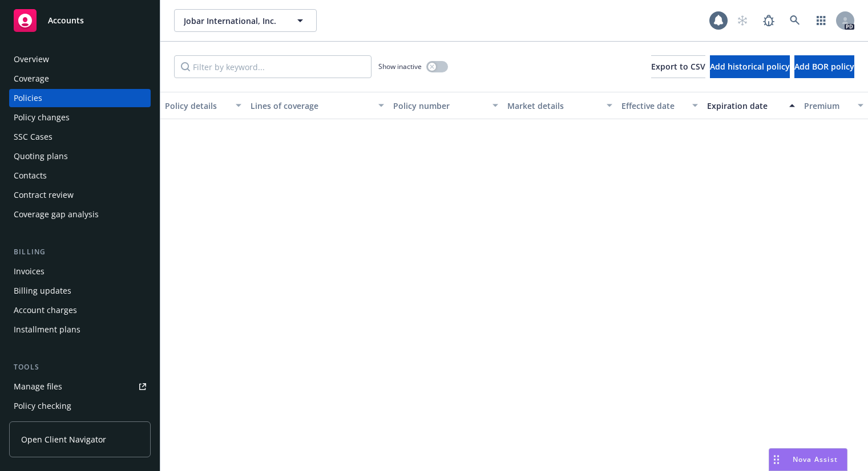 Image resolution: width=868 pixels, height=471 pixels. What do you see at coordinates (66, 21) in the screenshot?
I see `span: Accounts` at bounding box center [66, 21].